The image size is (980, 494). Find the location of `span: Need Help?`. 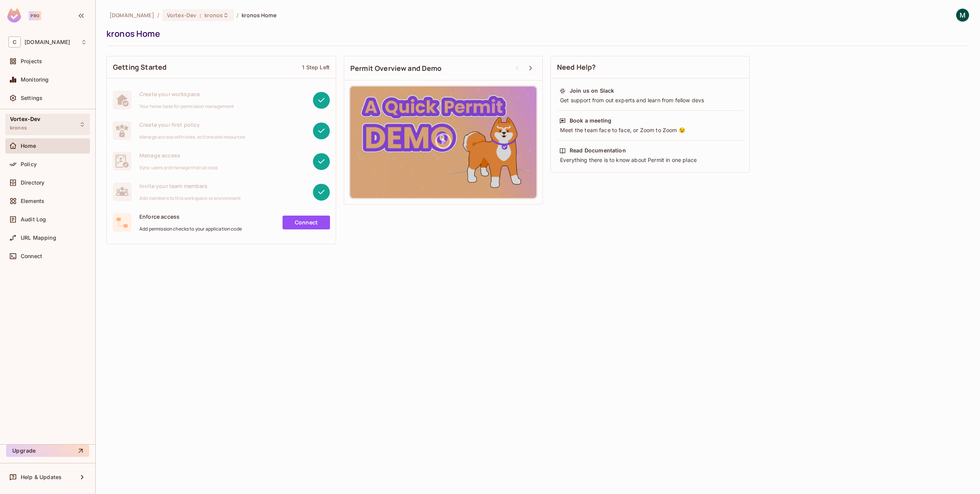

span: Need Help? is located at coordinates (577, 67).